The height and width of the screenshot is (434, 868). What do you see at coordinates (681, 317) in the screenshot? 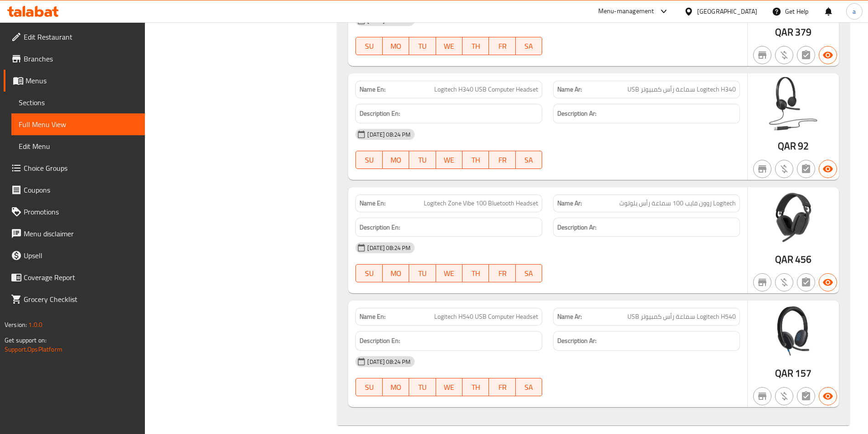
I see `span: Logitech H540 سماعة رأس كمبيوتر USB` at bounding box center [681, 317].